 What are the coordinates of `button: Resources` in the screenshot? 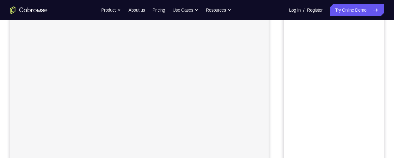 It's located at (219, 10).